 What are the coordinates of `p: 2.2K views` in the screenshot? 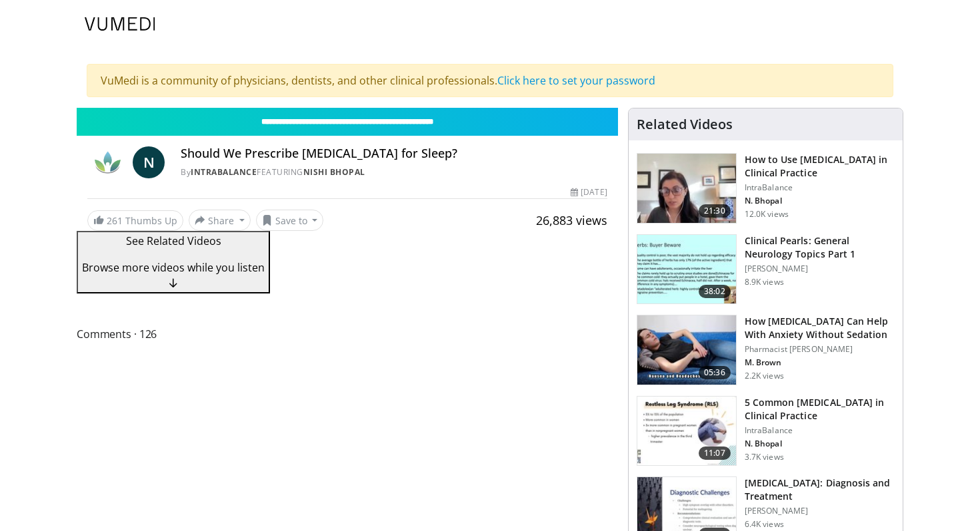 It's located at (764, 376).